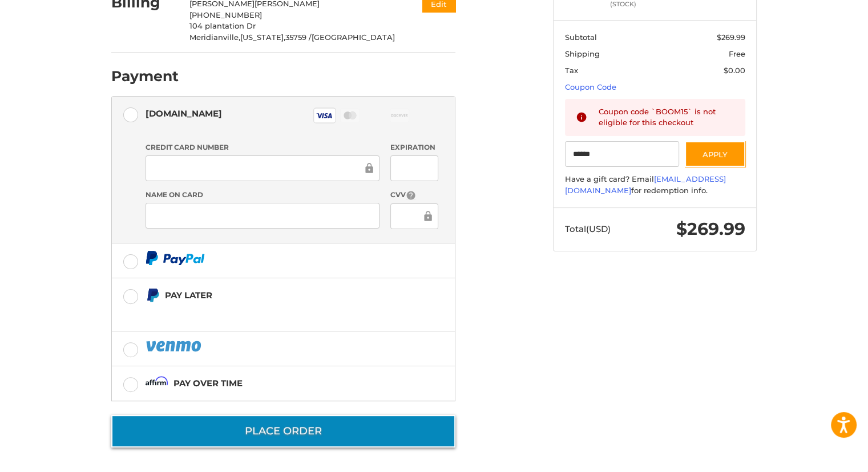 The height and width of the screenshot is (472, 868). I want to click on span: 104 plantation Dr, so click(222, 26).